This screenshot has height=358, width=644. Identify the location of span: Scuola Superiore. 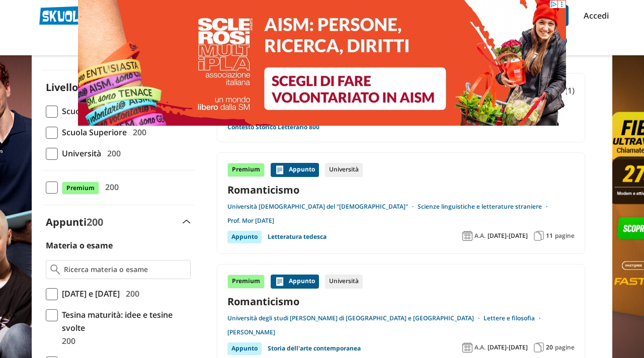
(92, 132).